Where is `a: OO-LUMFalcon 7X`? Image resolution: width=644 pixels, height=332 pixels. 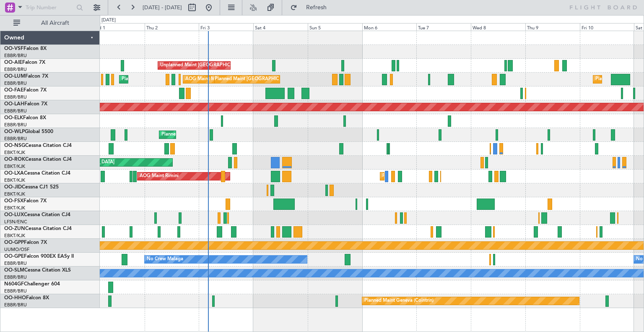 a: OO-LUMFalcon 7X is located at coordinates (26, 76).